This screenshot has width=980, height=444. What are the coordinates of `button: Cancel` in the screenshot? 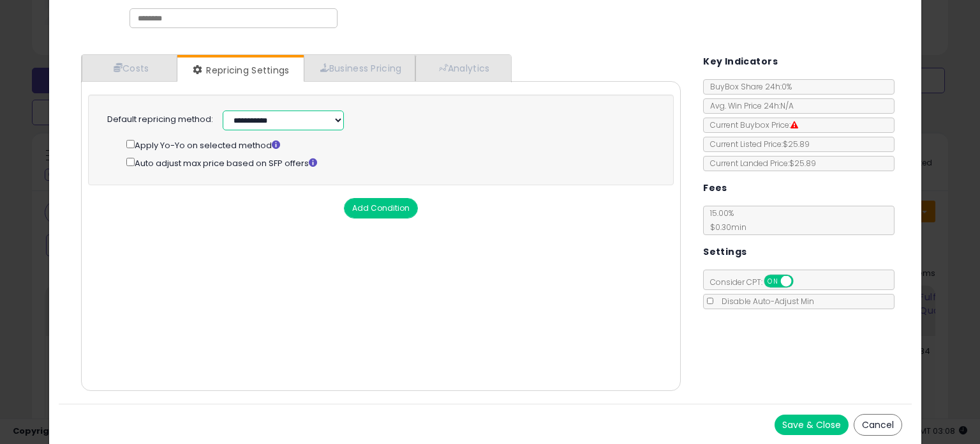 It's located at (877, 425).